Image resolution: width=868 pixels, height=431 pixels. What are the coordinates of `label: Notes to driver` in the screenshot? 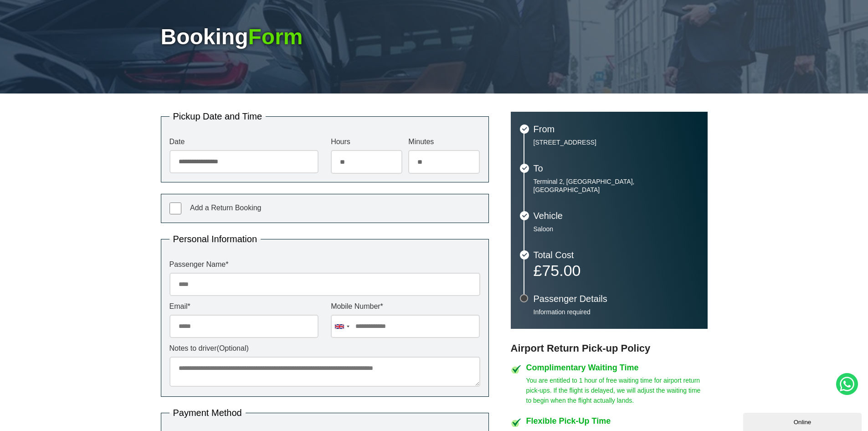 It's located at (325, 349).